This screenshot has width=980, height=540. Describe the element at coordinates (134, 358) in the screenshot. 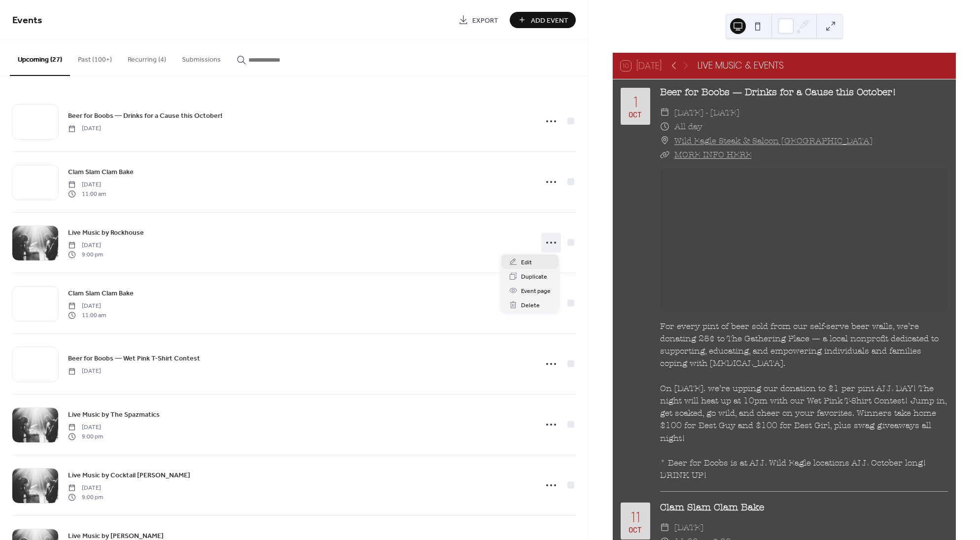

I see `span: Beer for Boobs — Wet Pink T-Shirt Contest` at that location.